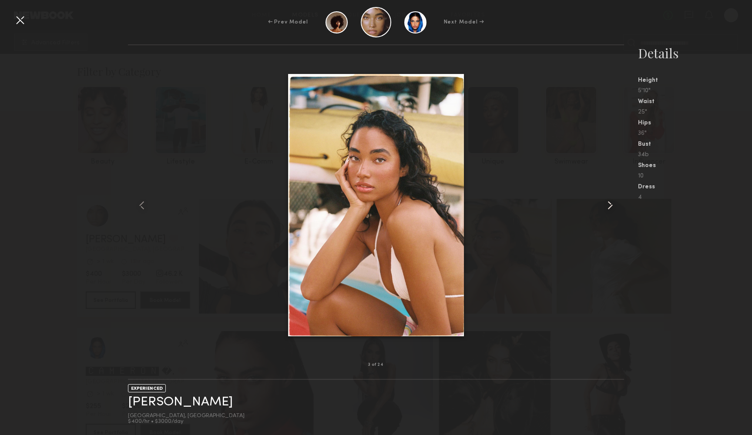 The width and height of the screenshot is (752, 435). Describe the element at coordinates (695, 198) in the screenshot. I see `div: 4` at that location.